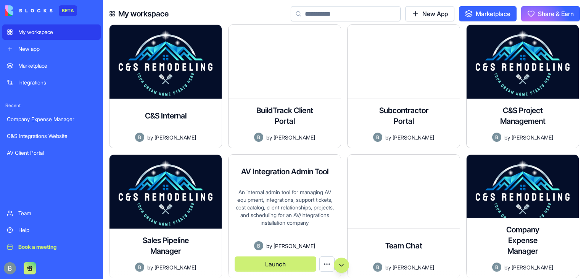 The image size is (586, 279). What do you see at coordinates (404, 246) in the screenshot?
I see `h4: Team Chat` at bounding box center [404, 246].